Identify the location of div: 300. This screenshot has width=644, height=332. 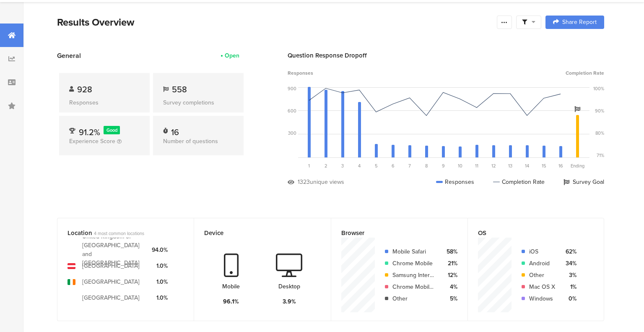
(292, 133).